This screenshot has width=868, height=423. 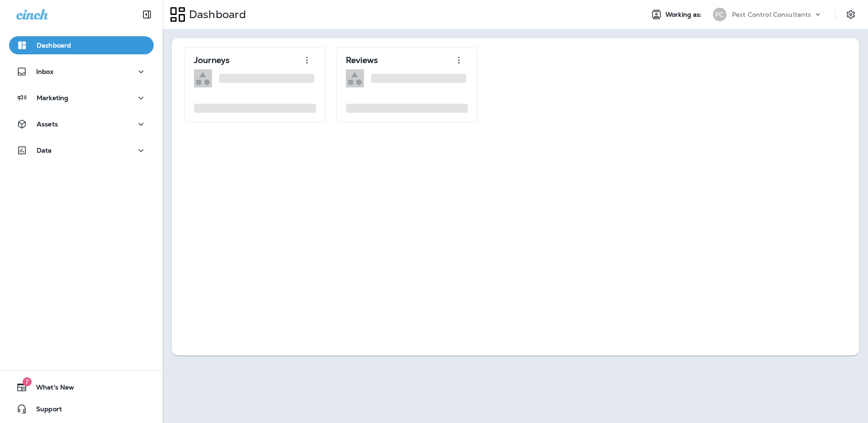 What do you see at coordinates (47, 124) in the screenshot?
I see `p: Assets` at bounding box center [47, 124].